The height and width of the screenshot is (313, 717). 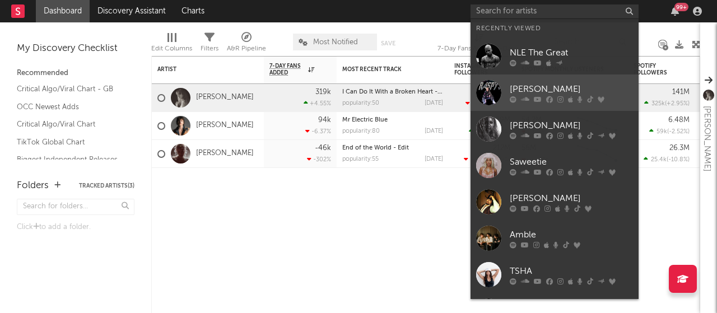 What do you see at coordinates (361, 103) in the screenshot?
I see `div: popularity: 50` at bounding box center [361, 103].